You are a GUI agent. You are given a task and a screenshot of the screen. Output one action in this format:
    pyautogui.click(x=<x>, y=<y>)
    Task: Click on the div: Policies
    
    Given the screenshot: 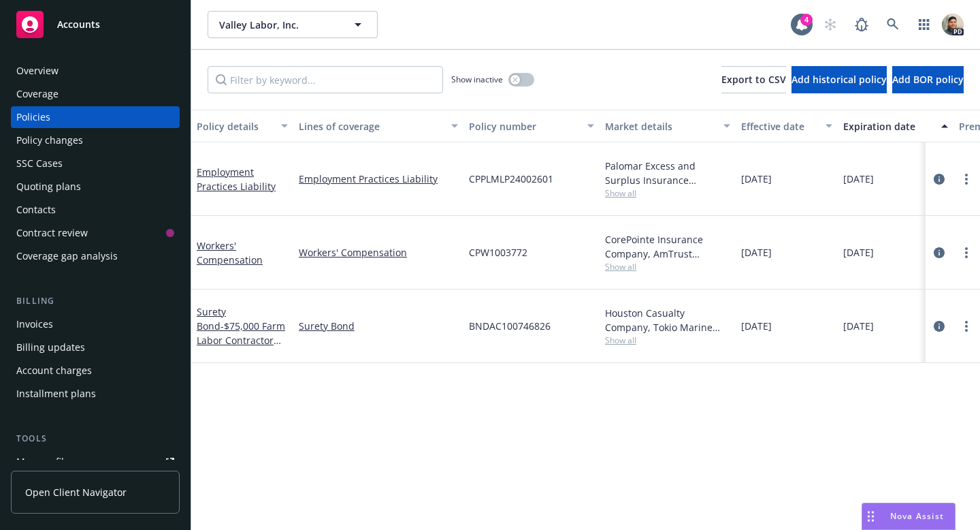 What is the action you would take?
    pyautogui.click(x=34, y=117)
    